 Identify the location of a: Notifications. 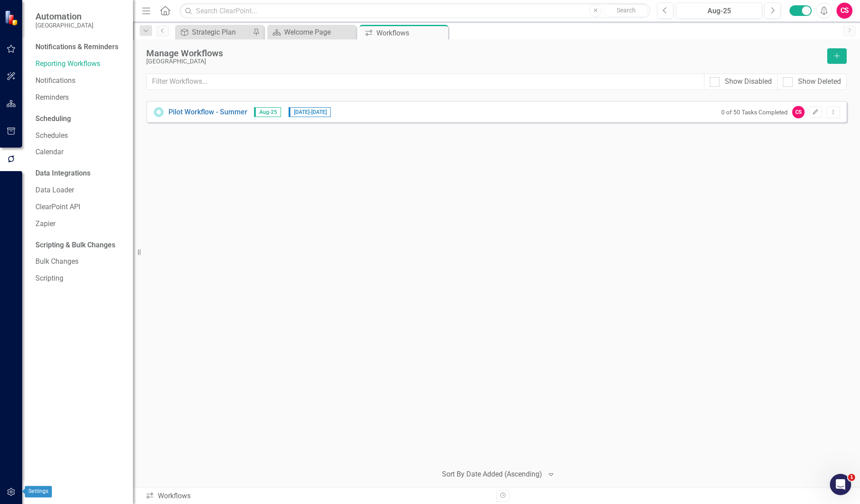
(80, 80).